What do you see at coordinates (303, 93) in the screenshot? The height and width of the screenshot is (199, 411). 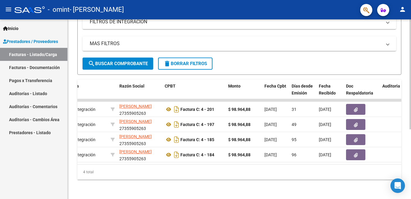 I see `datatable-header-cell: Días desde Emisión` at bounding box center [303, 93].